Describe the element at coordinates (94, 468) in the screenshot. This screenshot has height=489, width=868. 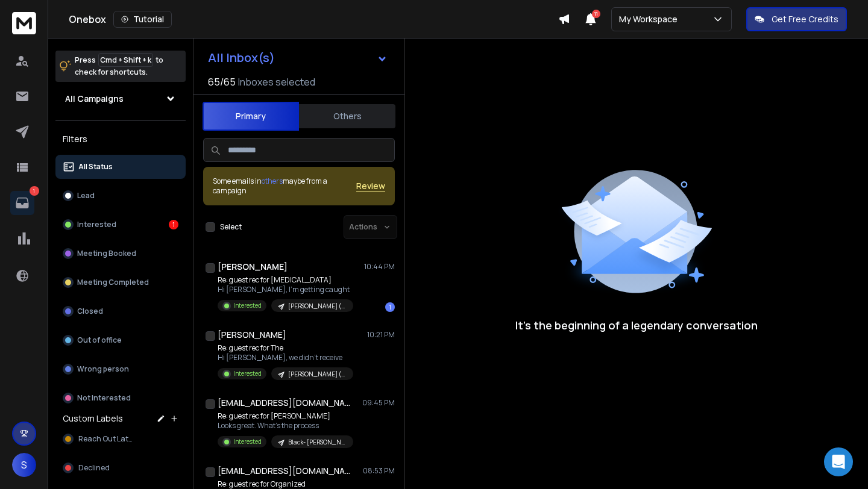
I see `span: Declined` at that location.